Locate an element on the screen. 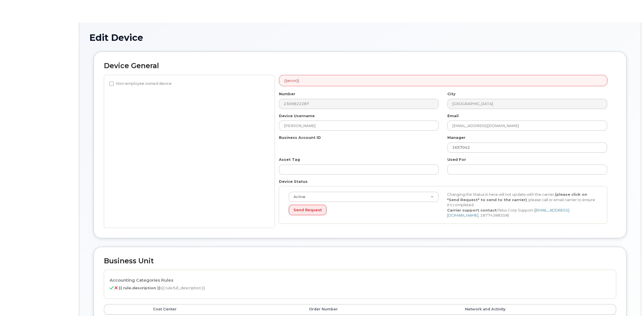 The width and height of the screenshot is (644, 316). p: {{ rule.full_description }} is located at coordinates (360, 288).